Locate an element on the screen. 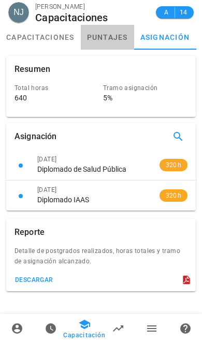 This screenshot has height=343, width=202. a: Capacitación is located at coordinates (84, 328).